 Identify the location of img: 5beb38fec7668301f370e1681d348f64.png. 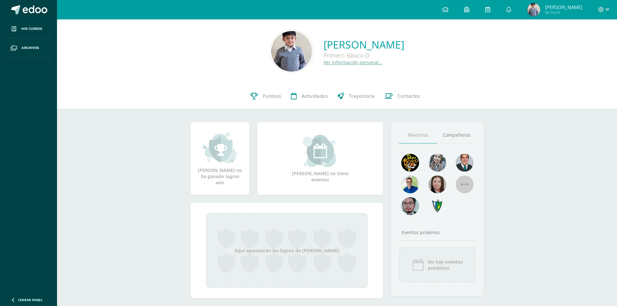
(534, 10).